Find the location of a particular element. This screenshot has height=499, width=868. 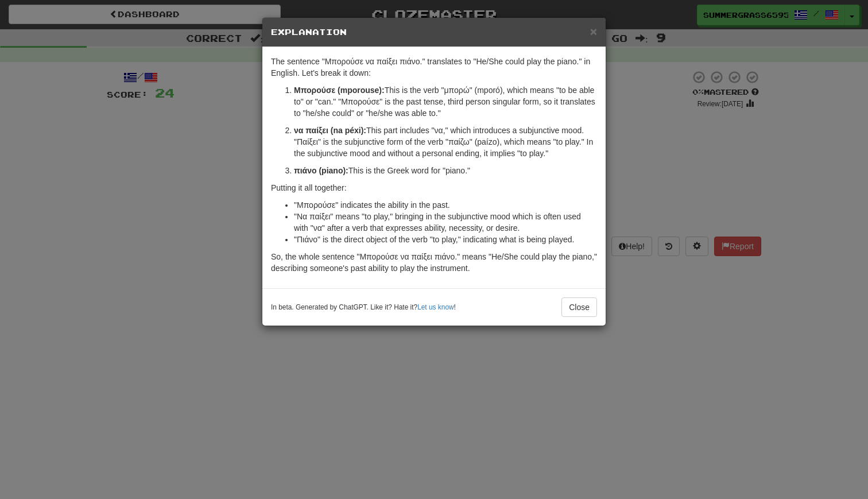

p: This is the verb "μπορώ" (mporó), which means "to be able to" or "can." "Μπορούσε" is the past te... is located at coordinates (445, 101).